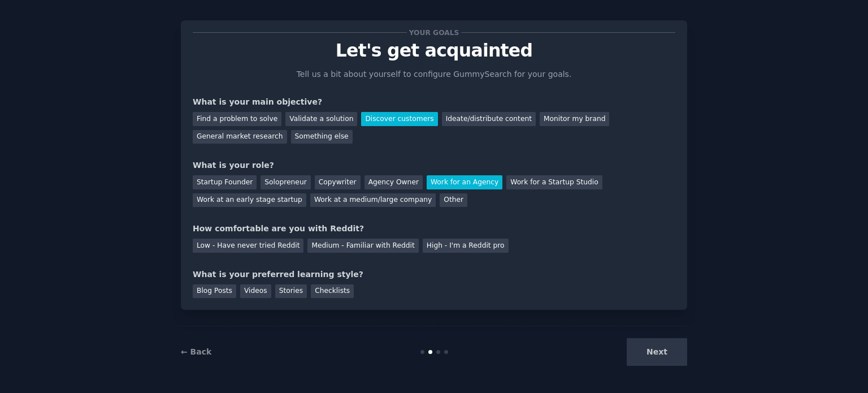  I want to click on div: Copywriter, so click(337, 182).